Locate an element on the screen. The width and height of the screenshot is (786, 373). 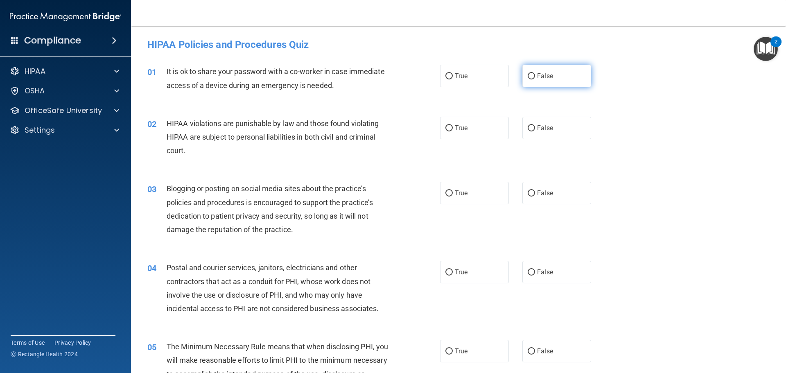
p: OSHA is located at coordinates (35, 91).